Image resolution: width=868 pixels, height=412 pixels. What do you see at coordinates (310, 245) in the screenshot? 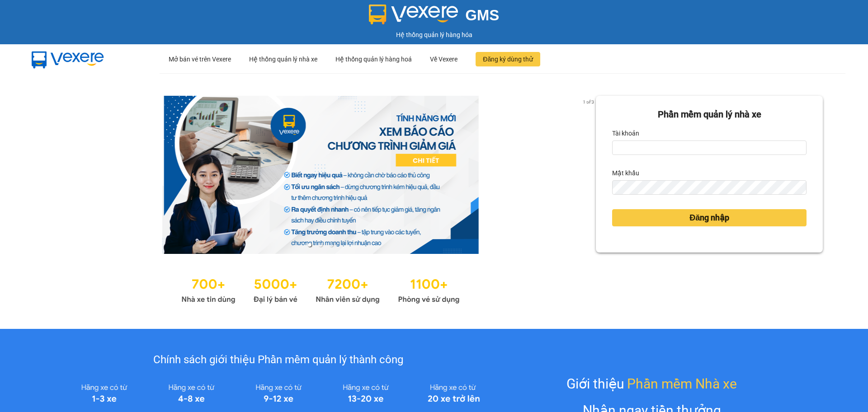
I see `li: slide item 1` at bounding box center [310, 245].